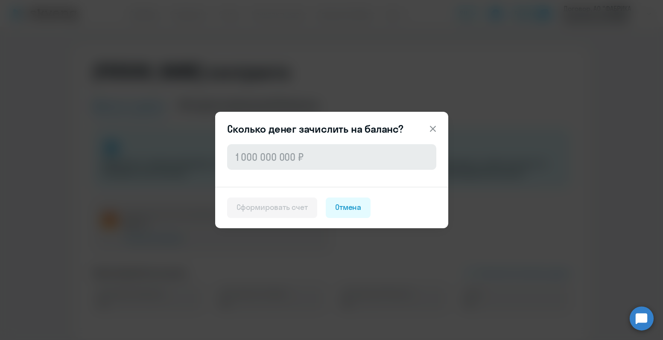  What do you see at coordinates (272, 207) in the screenshot?
I see `div: Сформировать счет` at bounding box center [272, 207].